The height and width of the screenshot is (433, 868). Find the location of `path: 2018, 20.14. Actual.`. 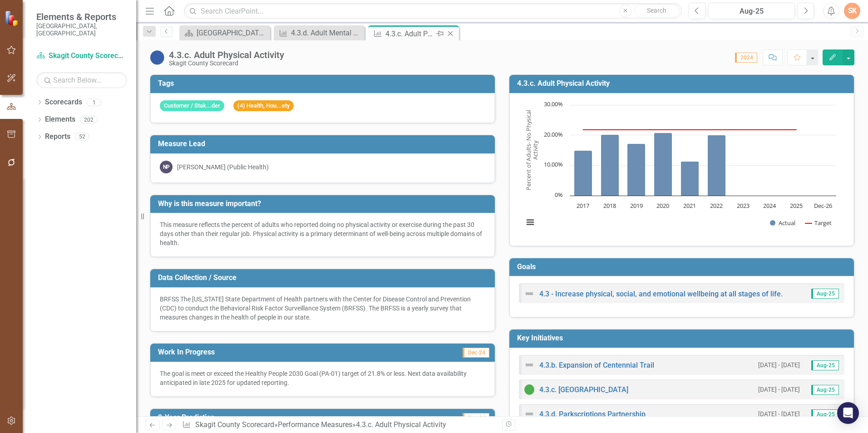

path: 2018, 20.14. Actual. is located at coordinates (610, 165).